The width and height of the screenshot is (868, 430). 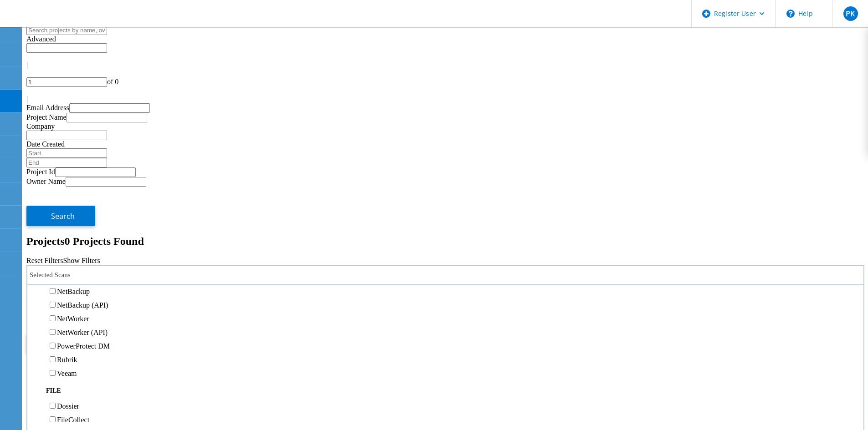 I want to click on input: End, so click(x=66, y=163).